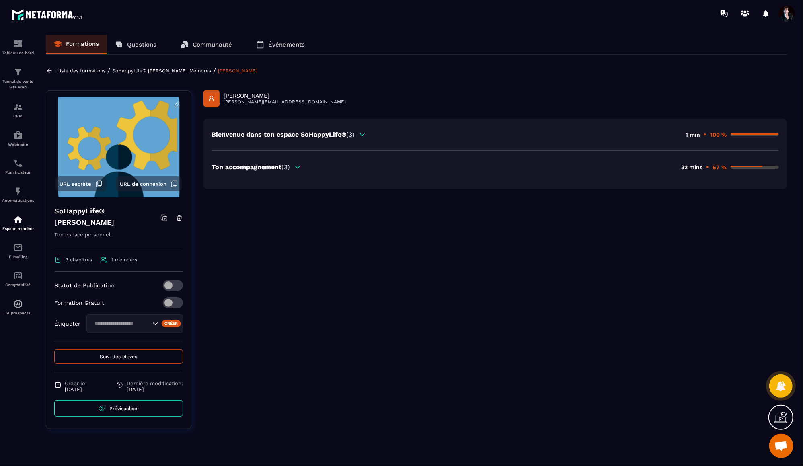 The width and height of the screenshot is (803, 466). Describe the element at coordinates (119, 239) in the screenshot. I see `p: Ton espace personnel` at that location.